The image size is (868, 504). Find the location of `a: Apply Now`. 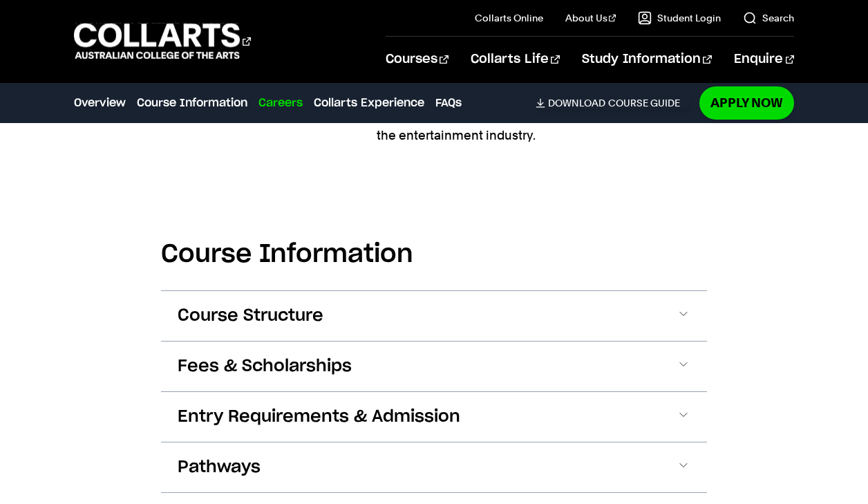

a: Apply Now is located at coordinates (746, 103).